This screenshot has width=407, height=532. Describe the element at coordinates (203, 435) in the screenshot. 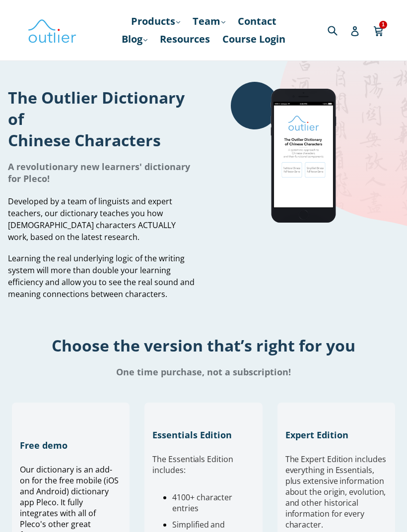

I see `h1: Essentials Edition` at that location.